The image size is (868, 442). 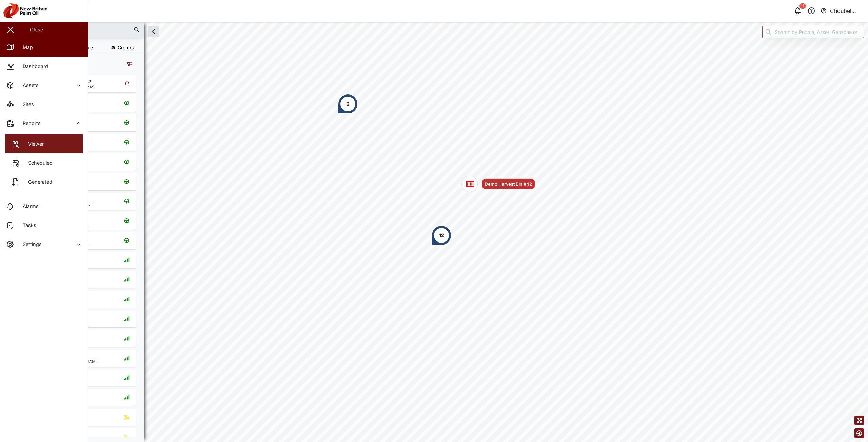 What do you see at coordinates (28, 85) in the screenshot?
I see `div: Assets` at bounding box center [28, 85].